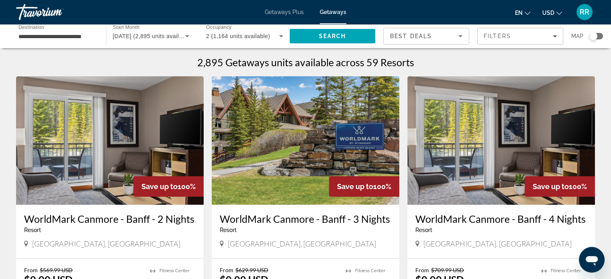 This screenshot has width=611, height=279. What do you see at coordinates (219, 27) in the screenshot?
I see `span: Occupancy` at bounding box center [219, 27].